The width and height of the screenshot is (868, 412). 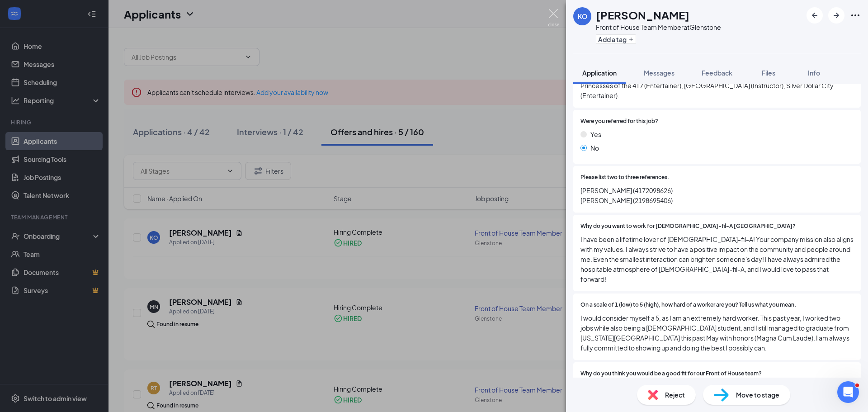 What do you see at coordinates (769, 73) in the screenshot?
I see `span: Files` at bounding box center [769, 73].